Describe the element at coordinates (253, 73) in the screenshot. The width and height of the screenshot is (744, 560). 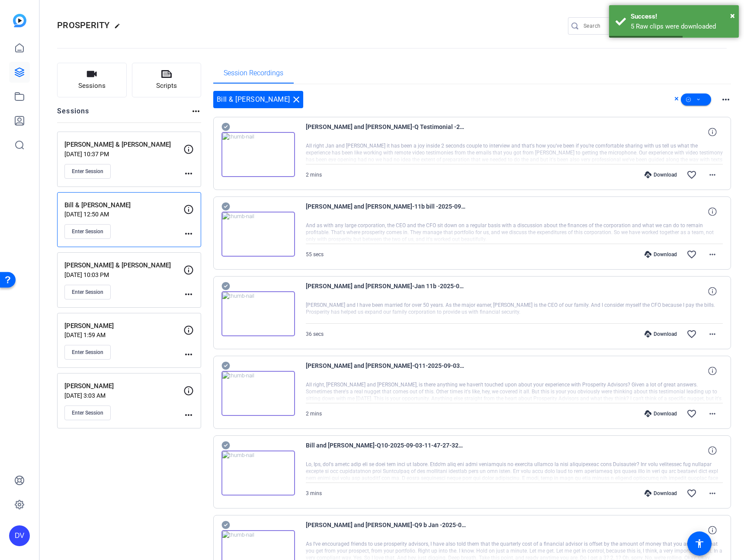
I see `span: Session Recordings` at that location.